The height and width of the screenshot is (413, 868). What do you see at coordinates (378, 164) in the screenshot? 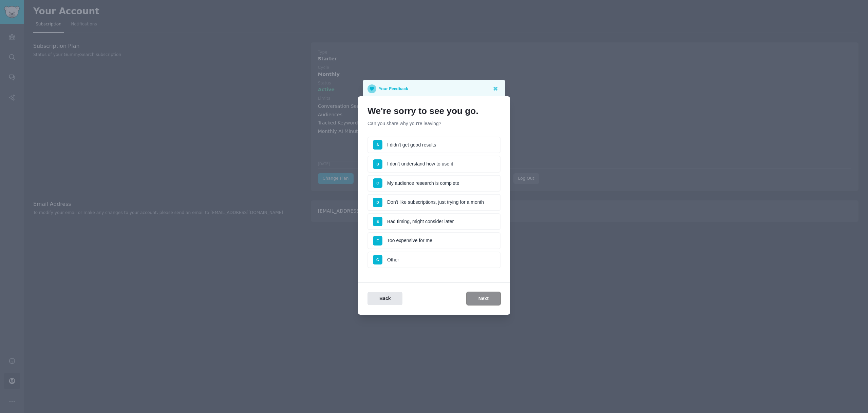
I see `span: B` at bounding box center [378, 164].